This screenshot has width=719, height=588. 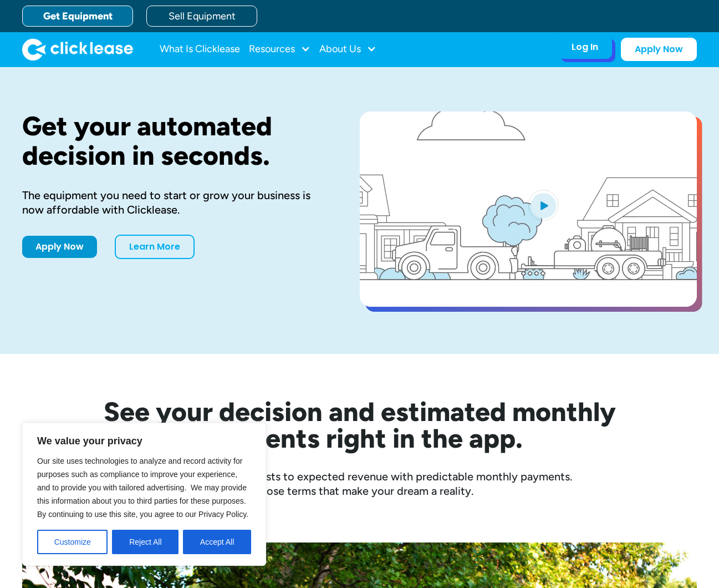 What do you see at coordinates (77, 50) in the screenshot?
I see `img: Clicklease logo` at bounding box center [77, 50].